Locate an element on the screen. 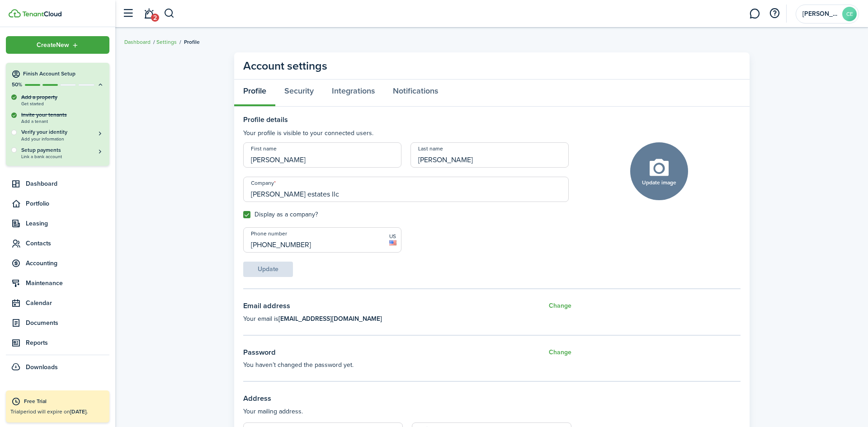 The image size is (868, 427). settings-fieldset-description: Your profile is visible to your connected users. is located at coordinates (406, 133).